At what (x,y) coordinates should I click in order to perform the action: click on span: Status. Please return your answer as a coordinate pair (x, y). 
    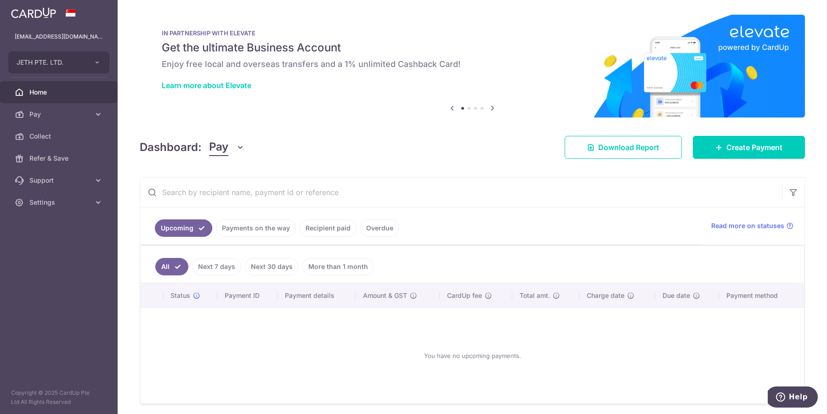
    Looking at the image, I should click on (180, 296).